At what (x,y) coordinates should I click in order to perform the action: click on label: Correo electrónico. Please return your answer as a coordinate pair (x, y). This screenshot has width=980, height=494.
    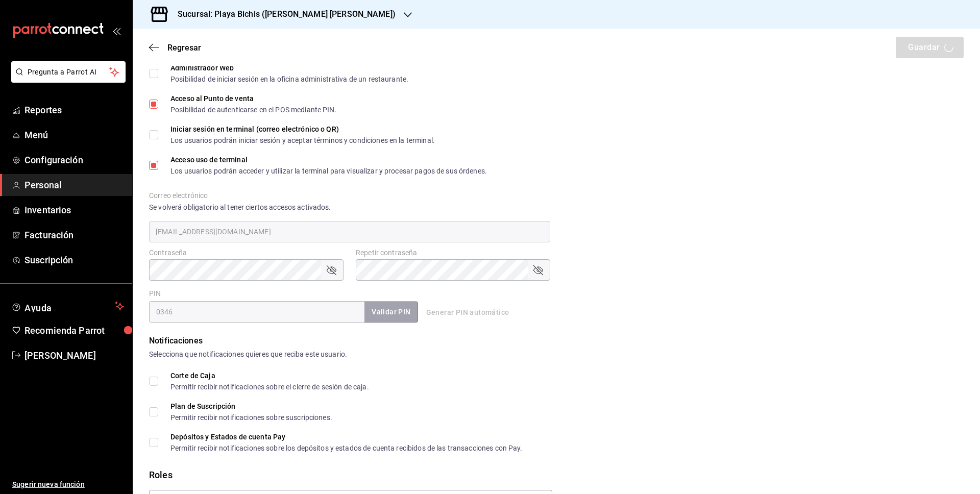
    Looking at the image, I should click on (350, 195).